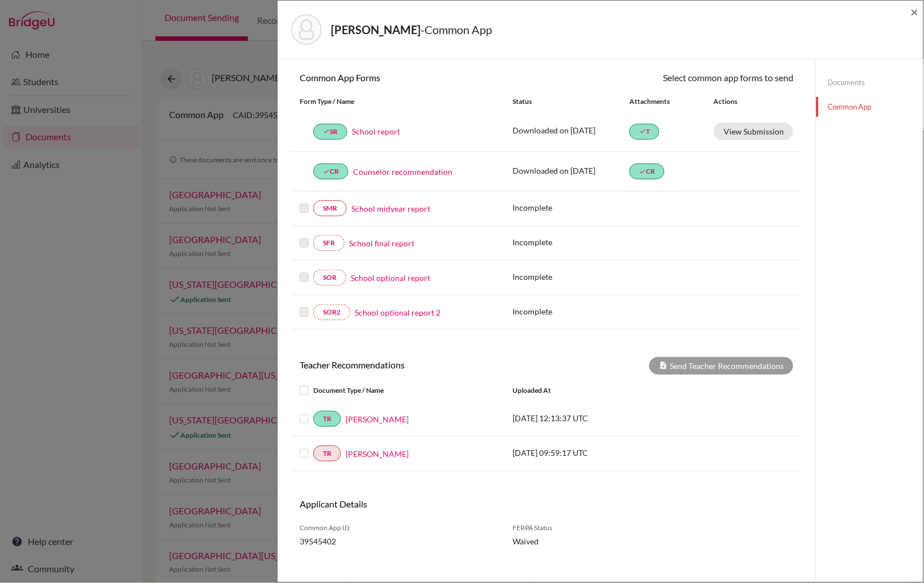 Image resolution: width=924 pixels, height=583 pixels. Describe the element at coordinates (403, 172) in the screenshot. I see `a: Counselor recommendation` at that location.